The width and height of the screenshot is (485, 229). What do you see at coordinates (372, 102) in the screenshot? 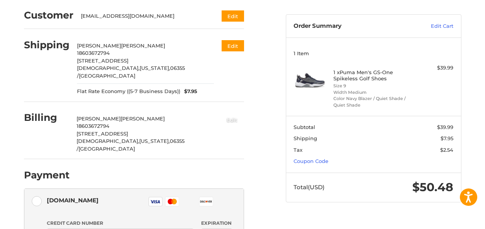
I see `li: Color Navy Blazer / Quiet Shade / Quiet Shade` at bounding box center [372, 102].